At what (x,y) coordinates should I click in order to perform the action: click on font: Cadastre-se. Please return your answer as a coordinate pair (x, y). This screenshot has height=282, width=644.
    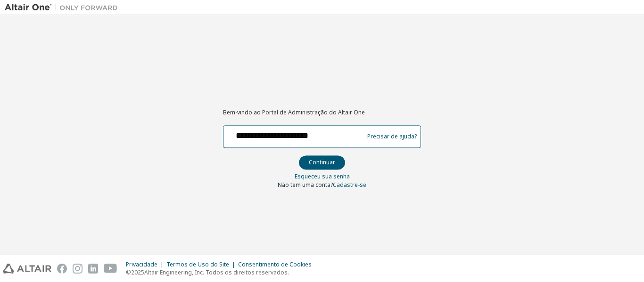
    Looking at the image, I should click on (350, 185).